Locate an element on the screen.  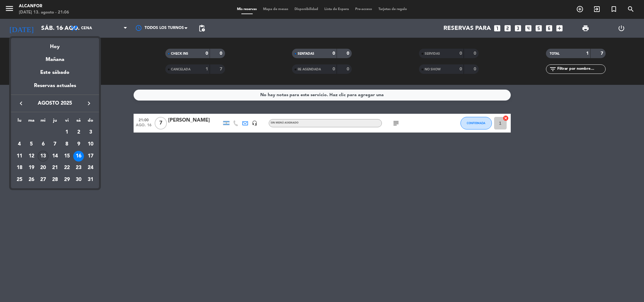
button: keyboard_arrow_right is located at coordinates (89, 103).